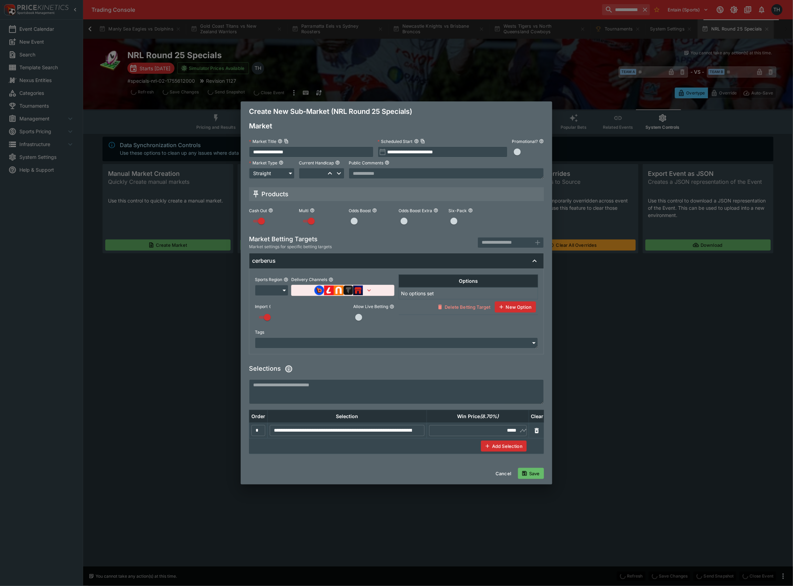 Image resolution: width=793 pixels, height=586 pixels. What do you see at coordinates (470, 210) in the screenshot?
I see `button: Six-Pack` at bounding box center [470, 210].